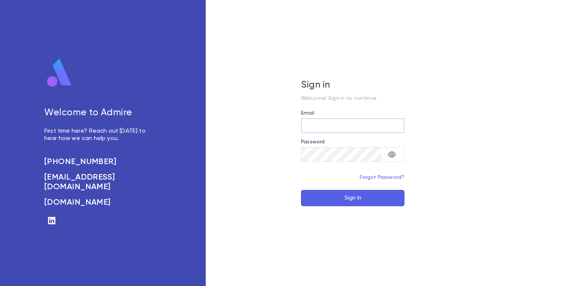 The height and width of the screenshot is (286, 588). Describe the element at coordinates (99, 113) in the screenshot. I see `h5: Welcome to Admire` at that location.